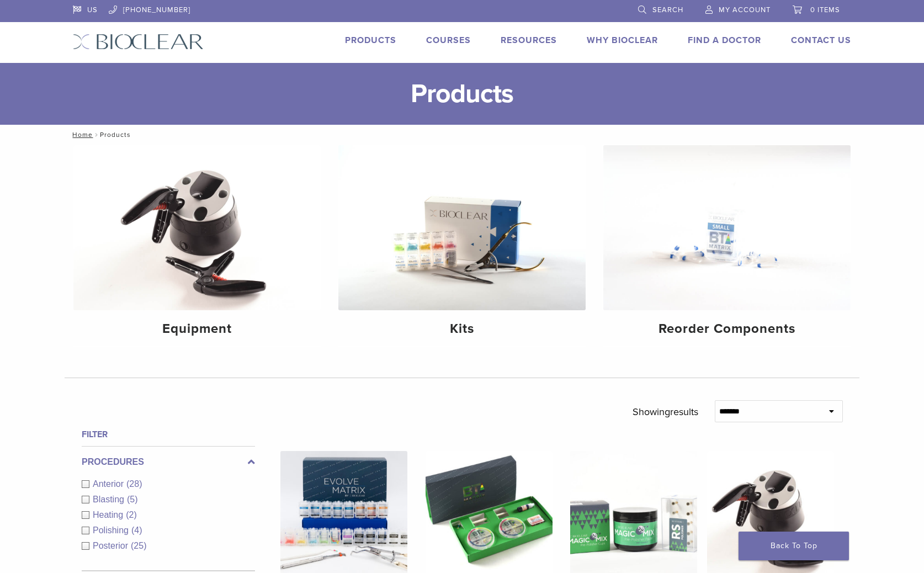  What do you see at coordinates (727, 329) in the screenshot?
I see `h4: Reorder Components` at bounding box center [727, 329].